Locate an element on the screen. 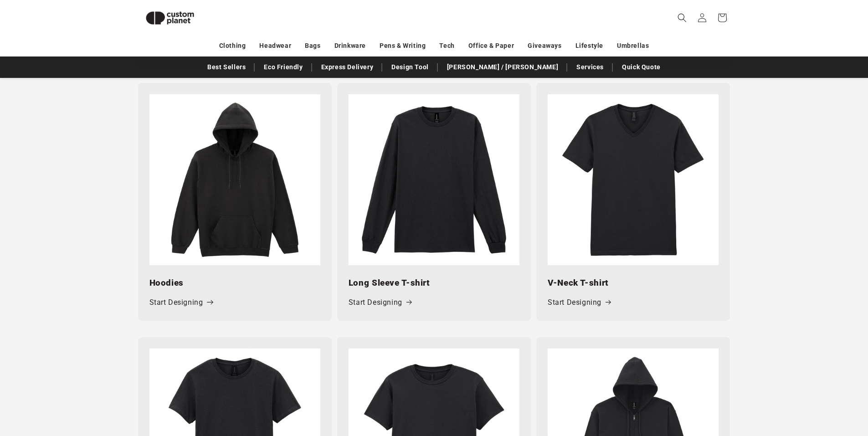  h3: V-Neck T-shirt is located at coordinates (633, 283).